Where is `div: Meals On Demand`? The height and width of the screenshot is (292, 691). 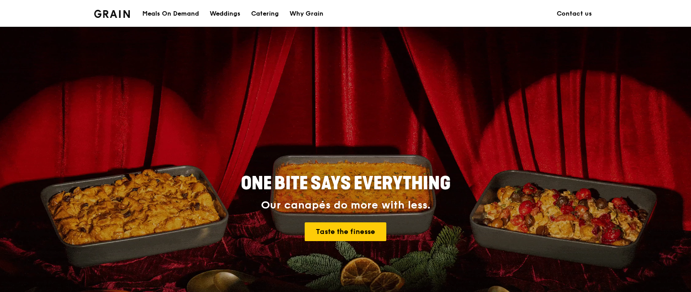
div: Meals On Demand is located at coordinates (170, 14).